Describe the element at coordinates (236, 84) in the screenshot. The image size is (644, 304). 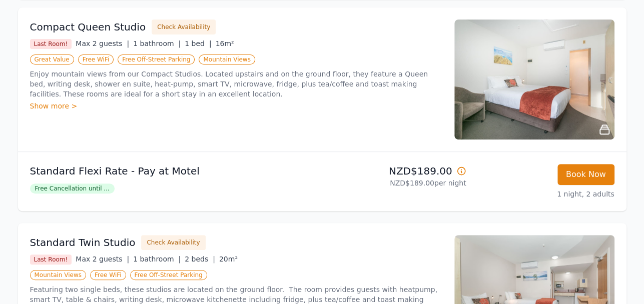
I see `p: Enjoy mountain views from our Compact Studios. Located upstairs and on the ground floor, they fea...` at that location.